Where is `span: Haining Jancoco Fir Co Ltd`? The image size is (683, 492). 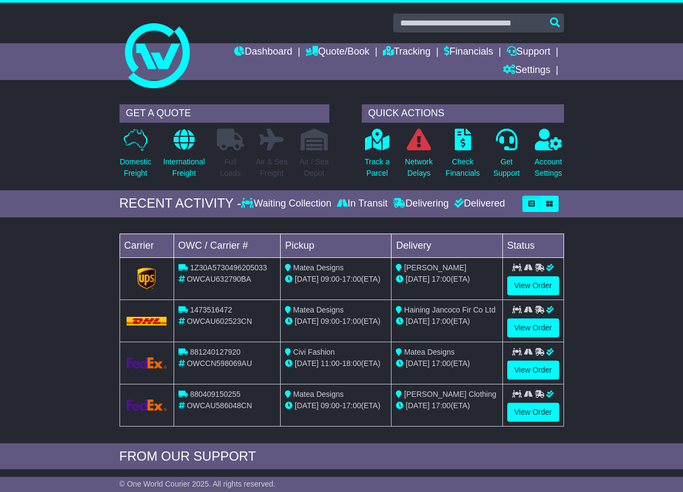
span: Haining Jancoco Fir Co Ltd is located at coordinates (449, 310).